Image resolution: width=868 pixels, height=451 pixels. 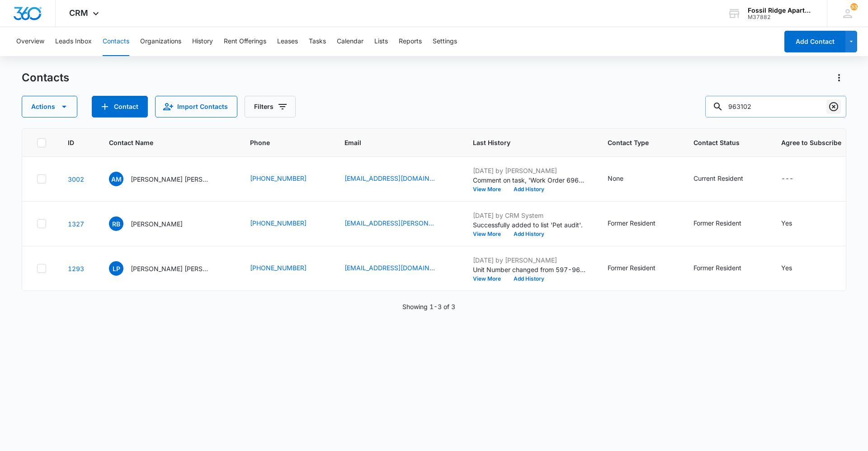 I want to click on span: Contact Name, so click(x=162, y=143).